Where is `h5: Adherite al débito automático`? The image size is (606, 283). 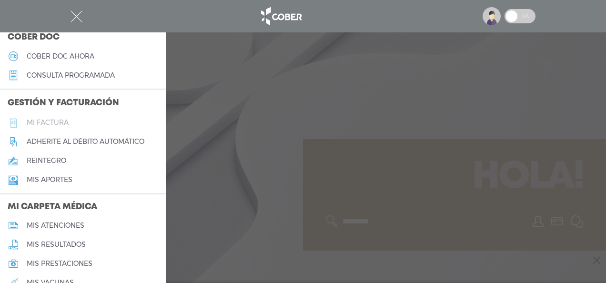
h5: Adherite al débito automático is located at coordinates (85, 142).